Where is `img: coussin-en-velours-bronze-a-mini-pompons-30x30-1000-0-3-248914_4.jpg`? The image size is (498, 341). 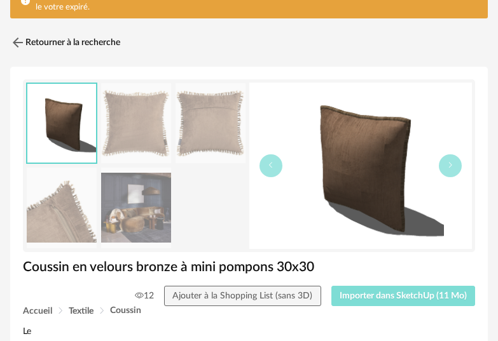 img: coussin-en-velours-bronze-a-mini-pompons-30x30-1000-0-3-248914_4.jpg is located at coordinates (136, 208).